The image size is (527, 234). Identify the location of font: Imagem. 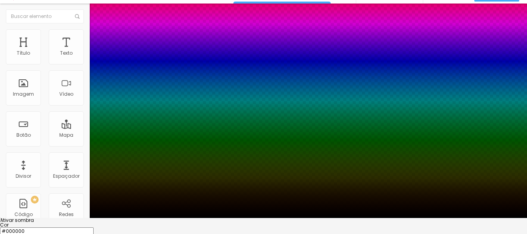
(23, 94).